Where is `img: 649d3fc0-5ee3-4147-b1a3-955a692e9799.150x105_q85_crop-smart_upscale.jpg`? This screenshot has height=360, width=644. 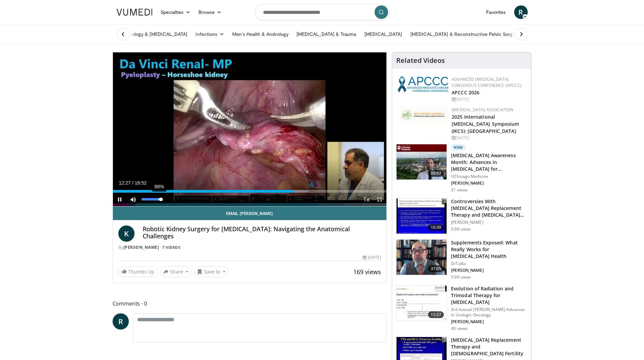
img: 649d3fc0-5ee3-4147-b1a3-955a692e9799.150x105_q85_crop-smart_upscale.jpg is located at coordinates (422, 257).